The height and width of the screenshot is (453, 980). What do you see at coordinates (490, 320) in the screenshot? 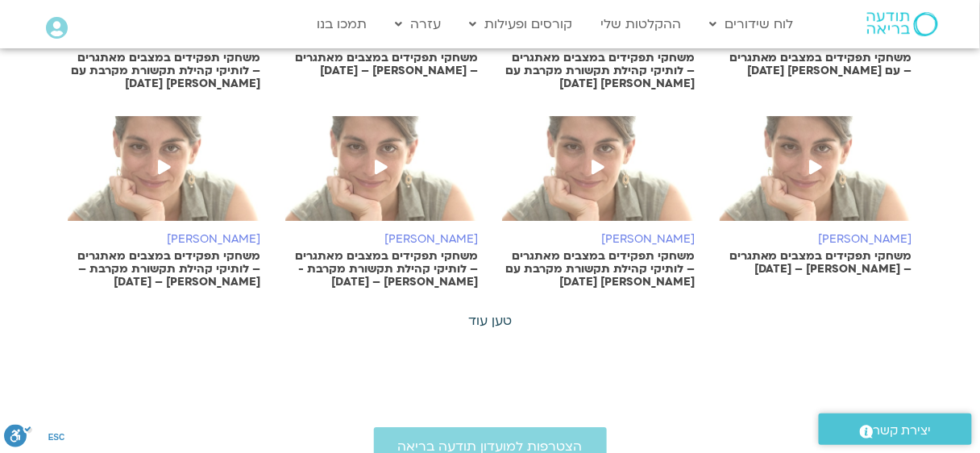
I see `a: טען עוד` at bounding box center [490, 320].